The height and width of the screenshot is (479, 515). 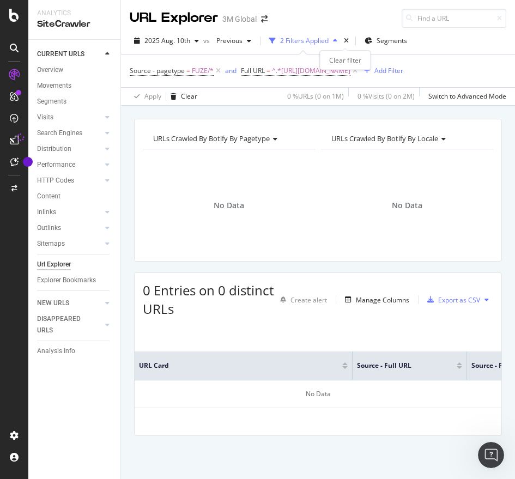 I want to click on a: Url Explorer, so click(x=75, y=264).